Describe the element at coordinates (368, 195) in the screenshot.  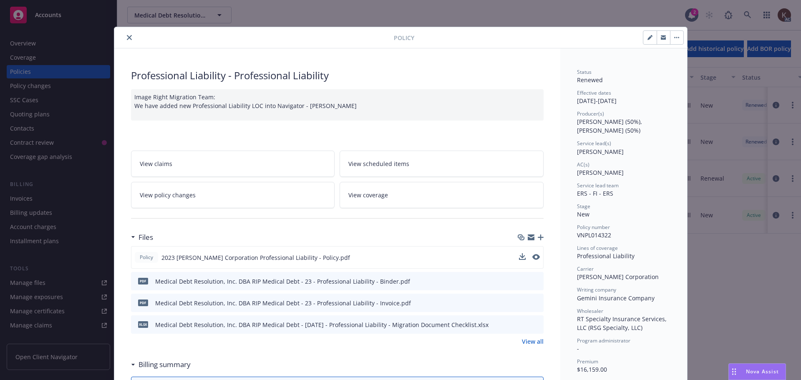
I see `span: View coverage` at that location.